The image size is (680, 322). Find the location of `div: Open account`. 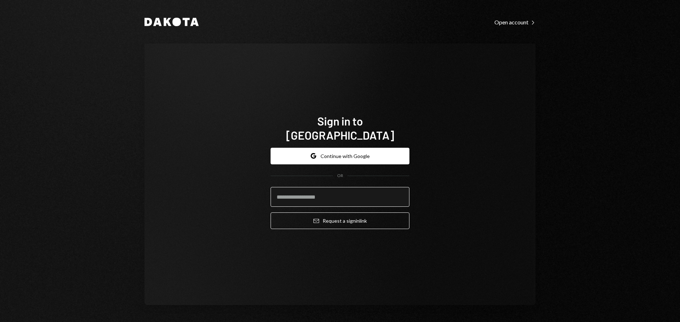

div: Open account is located at coordinates (515, 22).